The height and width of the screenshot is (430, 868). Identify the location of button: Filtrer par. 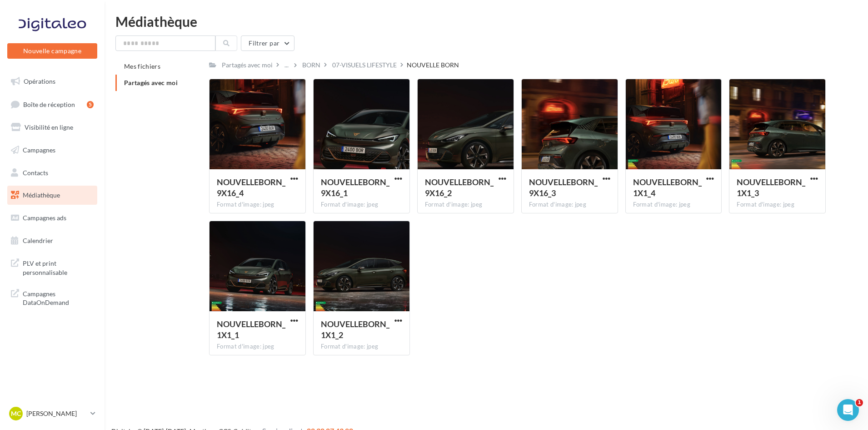
(268, 43).